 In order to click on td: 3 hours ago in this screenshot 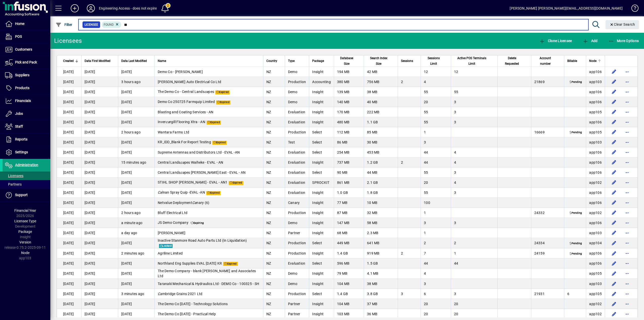, I will do `click(136, 82)`.